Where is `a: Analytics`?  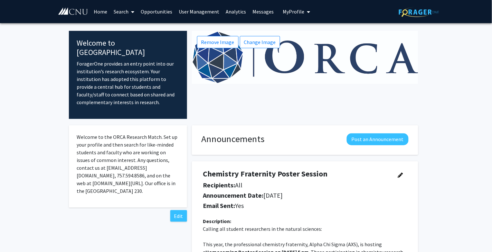
a: Analytics is located at coordinates (236, 12).